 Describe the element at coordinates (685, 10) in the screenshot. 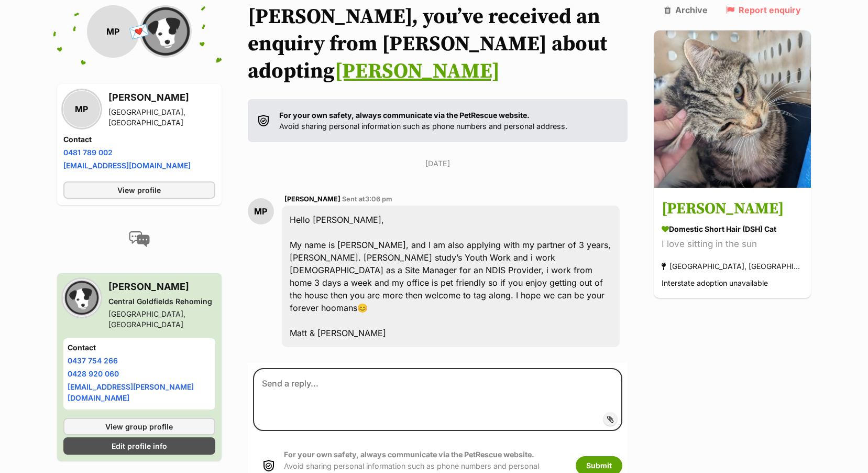

I see `a: Archive` at that location.